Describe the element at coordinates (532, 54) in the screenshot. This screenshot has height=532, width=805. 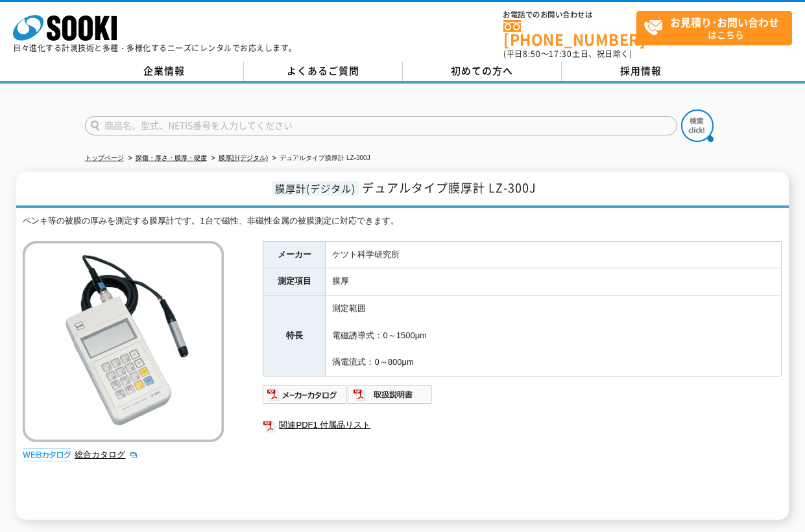
I see `span: 8:50` at that location.